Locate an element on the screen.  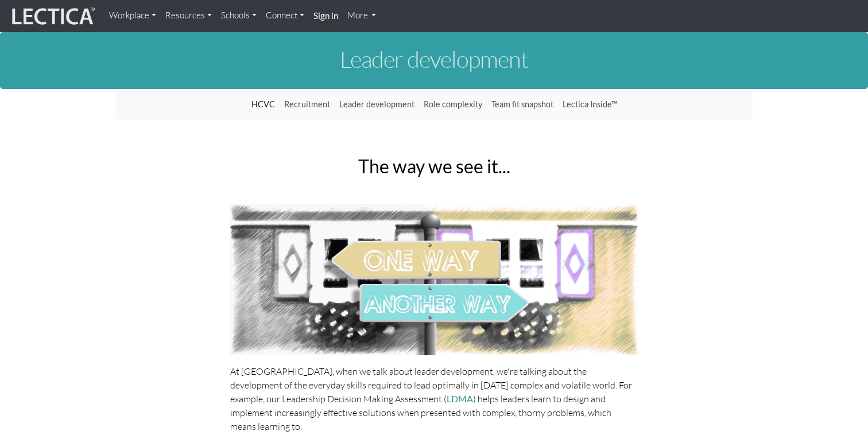
strong: Sign in is located at coordinates (325, 15).